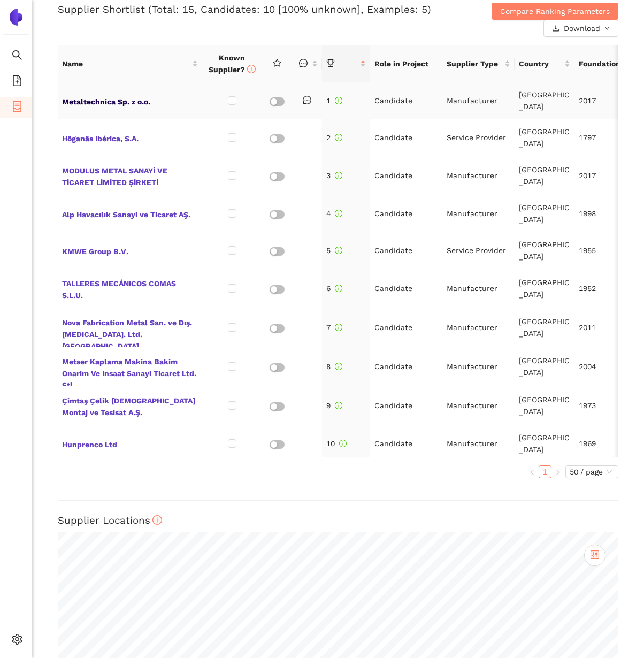 The width and height of the screenshot is (644, 658). I want to click on span: 4, so click(334, 214).